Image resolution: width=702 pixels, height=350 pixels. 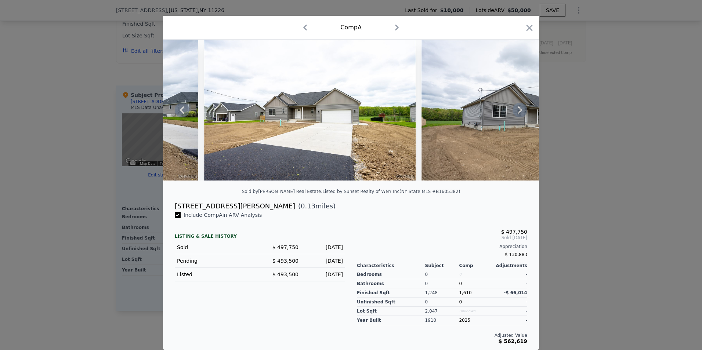 I want to click on div: Comp, so click(x=476, y=266).